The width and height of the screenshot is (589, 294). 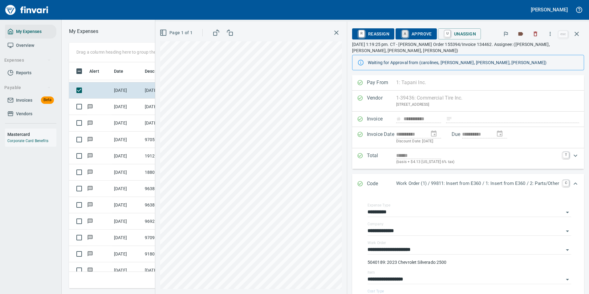 I want to click on td: 96929.1325045, so click(x=170, y=221).